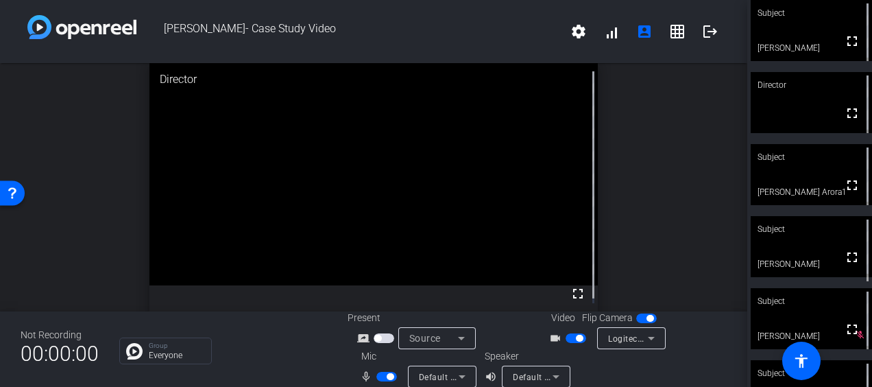 This screenshot has height=387, width=872. What do you see at coordinates (134, 351) in the screenshot?
I see `img: Chat Icon` at bounding box center [134, 351].